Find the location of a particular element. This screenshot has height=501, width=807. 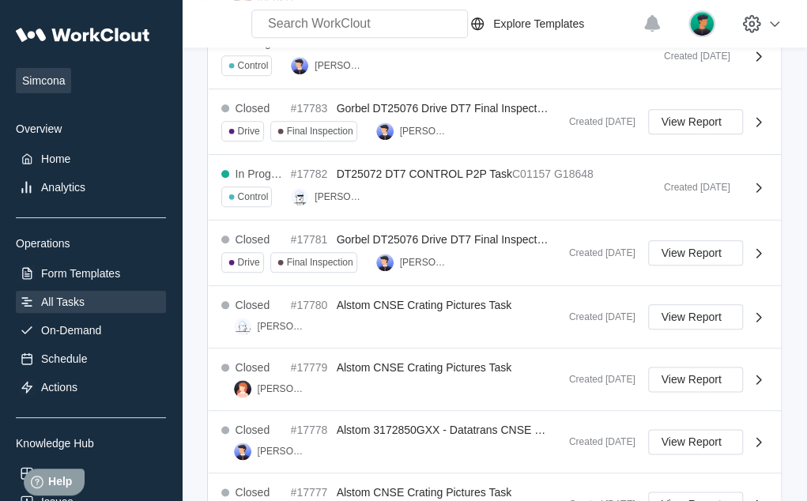

div: Explore Templates is located at coordinates (539, 24).